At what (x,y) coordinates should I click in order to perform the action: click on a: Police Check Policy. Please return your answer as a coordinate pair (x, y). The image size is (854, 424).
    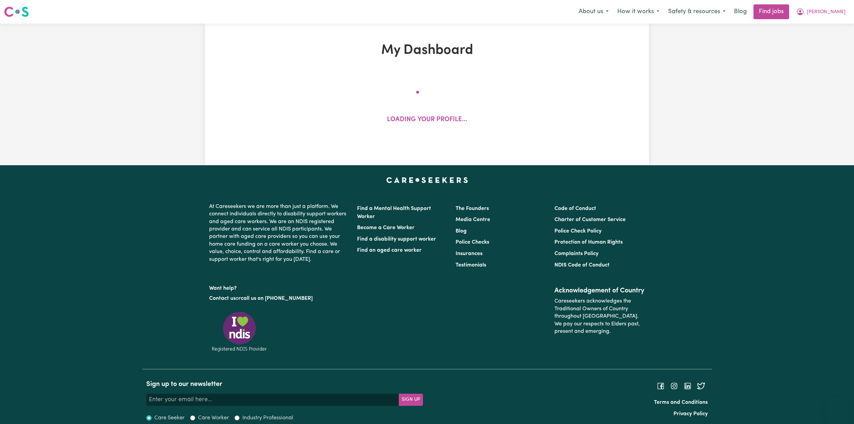
    Looking at the image, I should click on (578, 231).